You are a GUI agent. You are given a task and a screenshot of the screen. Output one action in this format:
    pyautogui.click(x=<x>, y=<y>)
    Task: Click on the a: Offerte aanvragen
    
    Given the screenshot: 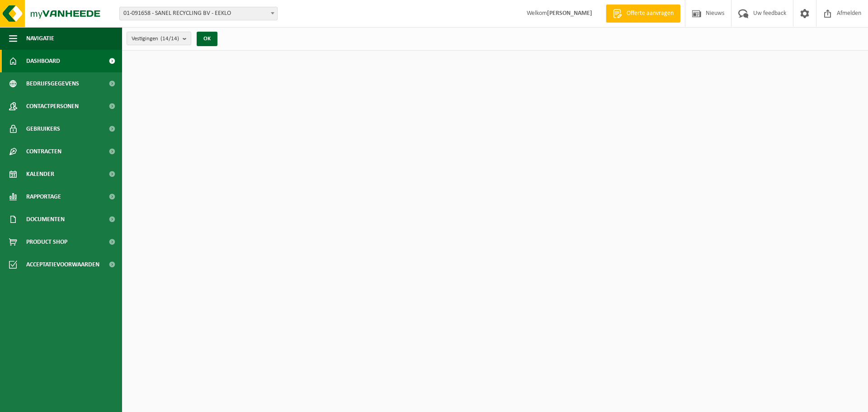 What is the action you would take?
    pyautogui.click(x=643, y=14)
    